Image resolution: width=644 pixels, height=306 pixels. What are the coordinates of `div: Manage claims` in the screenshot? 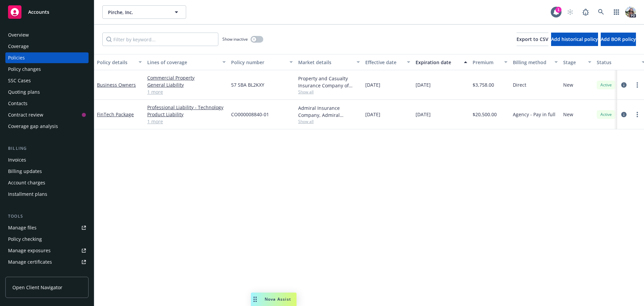 It's located at (25, 273).